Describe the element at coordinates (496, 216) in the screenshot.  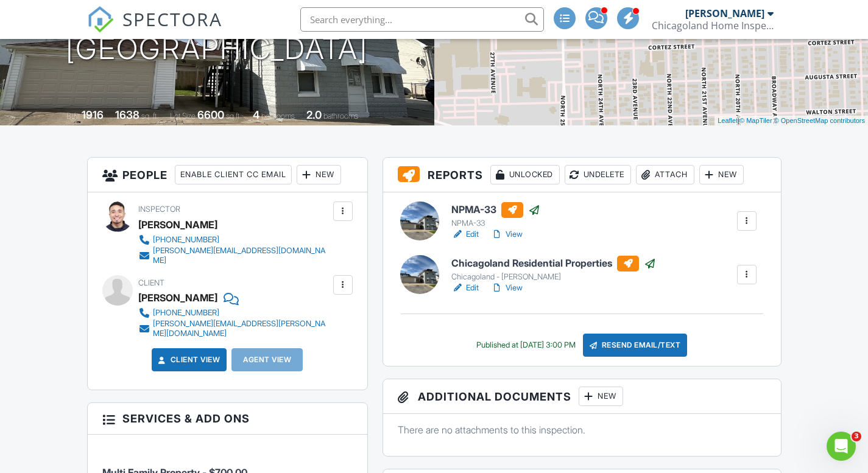
I see `a: NPMA-33 NPMA-33` at that location.